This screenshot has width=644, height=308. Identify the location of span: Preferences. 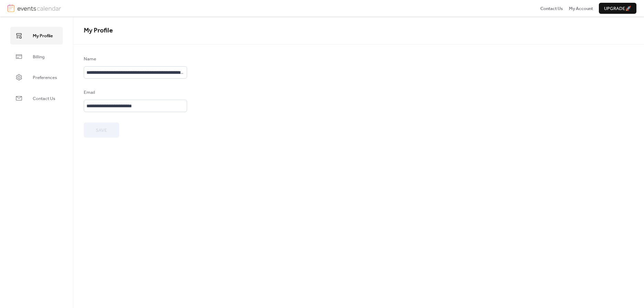
(45, 77).